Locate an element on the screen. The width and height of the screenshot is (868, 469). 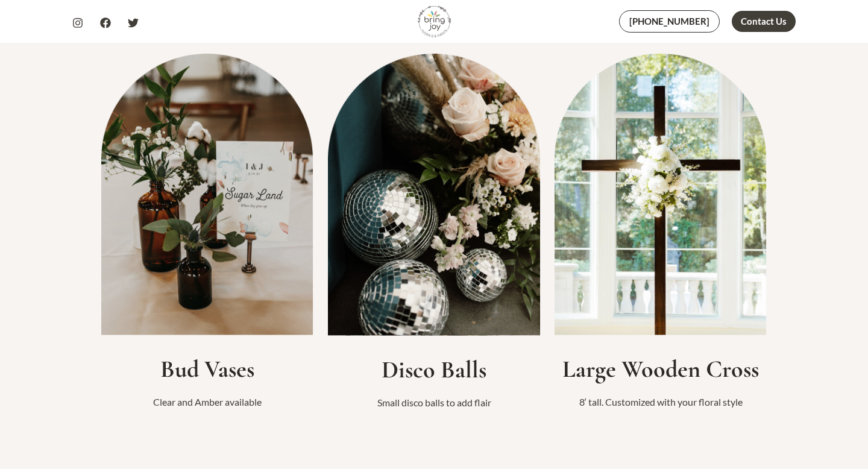
h2: Large Wooden Cross is located at coordinates (661, 368).